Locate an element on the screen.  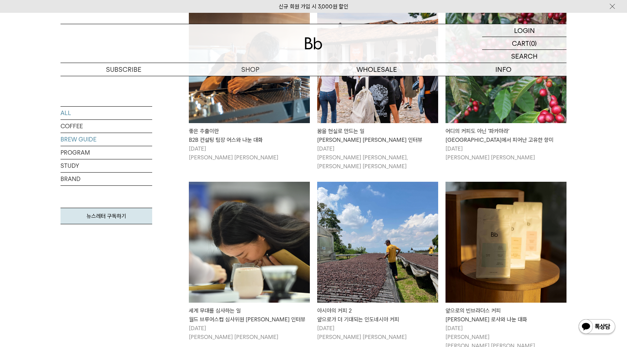
a: 신규 회원 가입 시 3,000원 할인 is located at coordinates (313, 7).